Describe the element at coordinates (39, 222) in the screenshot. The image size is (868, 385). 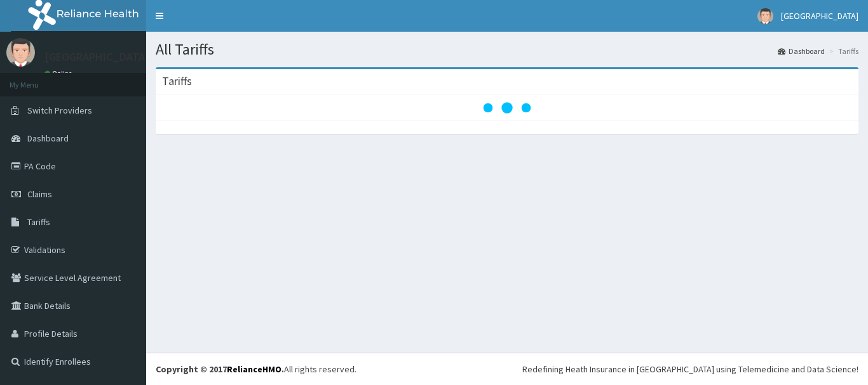
I see `span: Tariffs` at that location.